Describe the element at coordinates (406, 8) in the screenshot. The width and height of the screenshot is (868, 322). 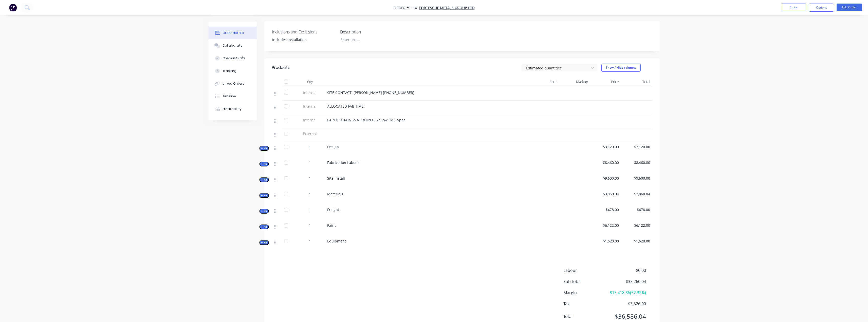
I see `span: Order #1114 -` at that location.